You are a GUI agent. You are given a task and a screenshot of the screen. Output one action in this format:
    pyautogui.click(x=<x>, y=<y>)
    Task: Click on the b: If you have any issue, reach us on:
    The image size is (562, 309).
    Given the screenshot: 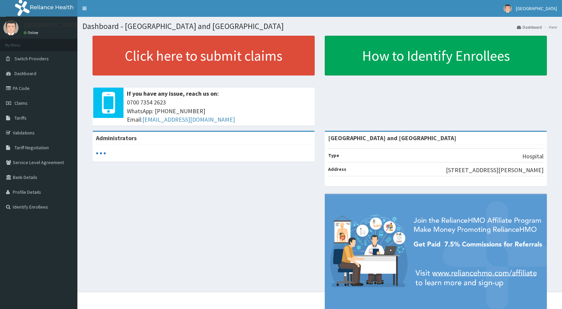 What is the action you would take?
    pyautogui.click(x=173, y=93)
    